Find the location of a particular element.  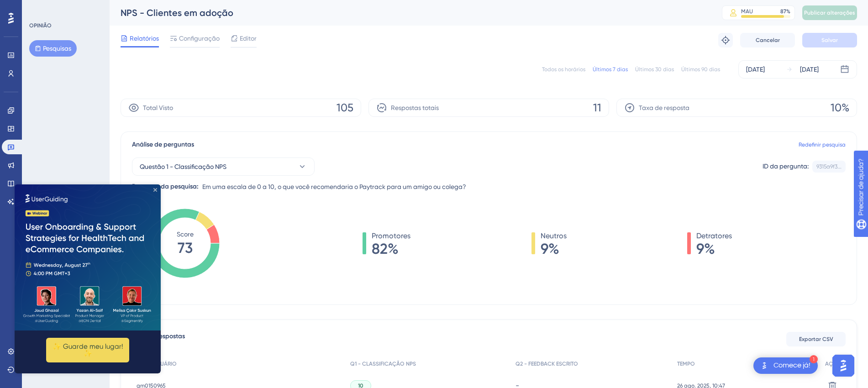

font: Em uma escala de 0 a 10, o que você recomendaria o Paytrack para um amigo ou colega? is located at coordinates (334, 187).